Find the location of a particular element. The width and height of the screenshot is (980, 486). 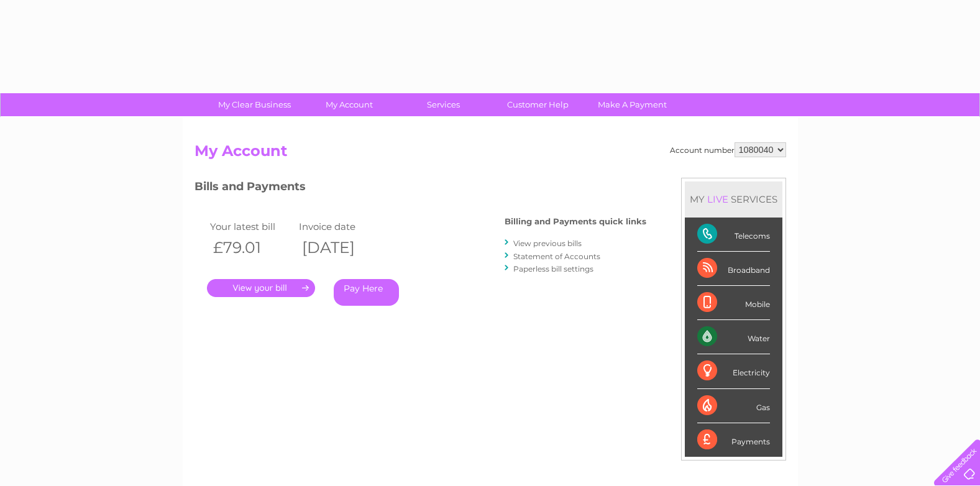

div: Gas is located at coordinates (733, 405).